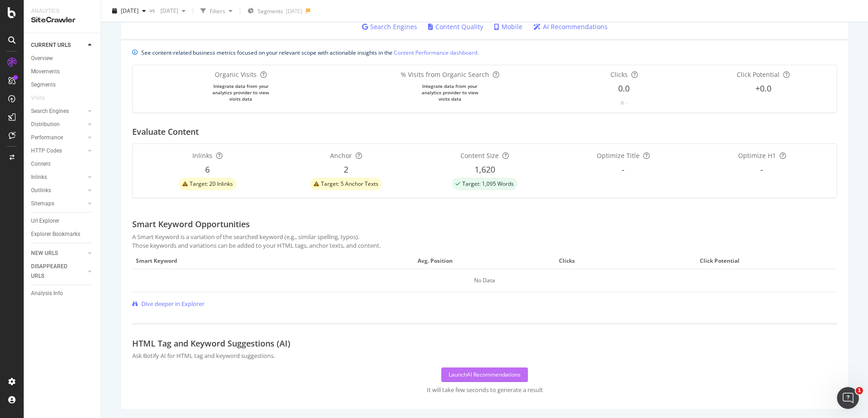  Describe the element at coordinates (484, 336) in the screenshot. I see `h2: HTML Tag and Keyword Suggestions (AI)` at that location.